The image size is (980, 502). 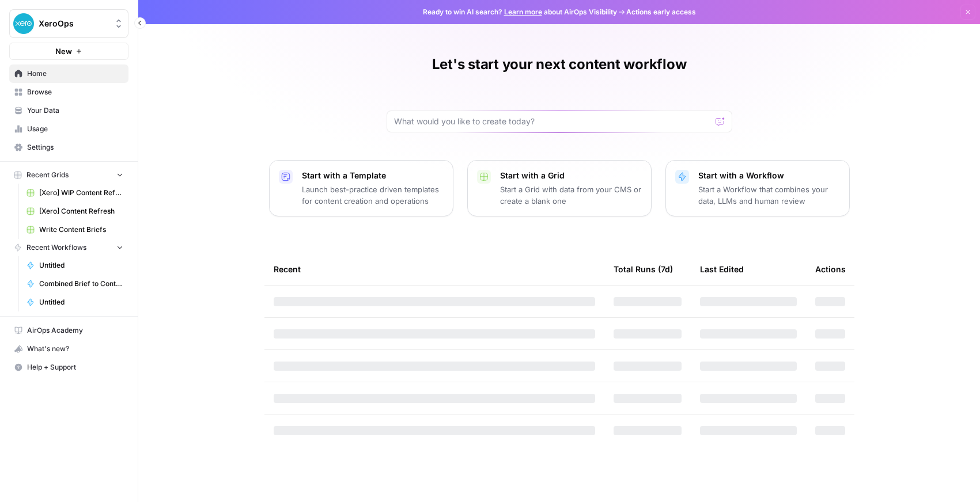 I want to click on span: [Xero] Content Refresh, so click(x=81, y=211).